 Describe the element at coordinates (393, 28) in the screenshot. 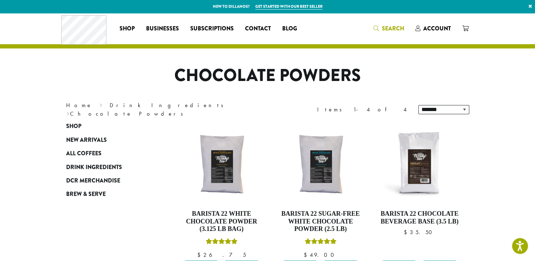

I see `span: Search` at that location.